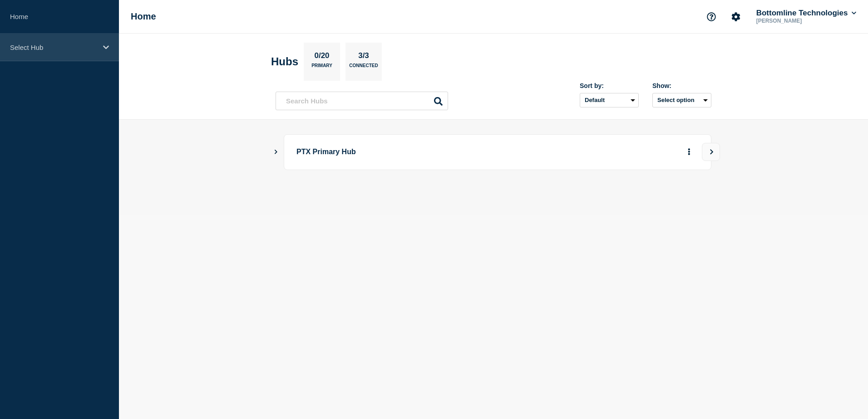 The height and width of the screenshot is (419, 868). Describe the element at coordinates (711, 152) in the screenshot. I see `button: View` at that location.